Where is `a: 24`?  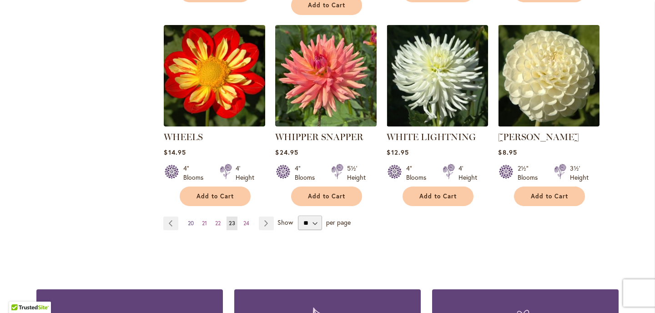
a: 24 is located at coordinates (246, 223).